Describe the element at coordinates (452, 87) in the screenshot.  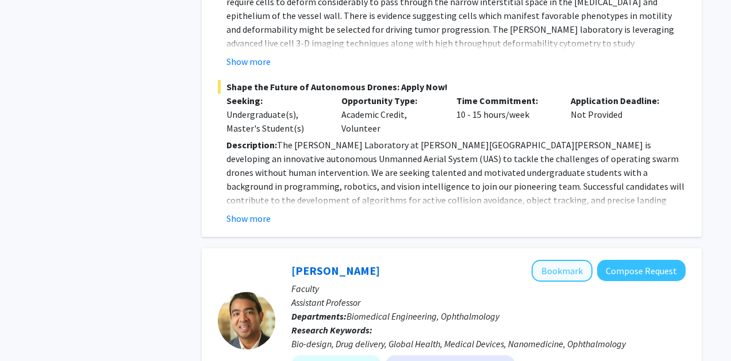
I see `span: Shape the Future of Autonomous Drones: Apply Now!` at that location.